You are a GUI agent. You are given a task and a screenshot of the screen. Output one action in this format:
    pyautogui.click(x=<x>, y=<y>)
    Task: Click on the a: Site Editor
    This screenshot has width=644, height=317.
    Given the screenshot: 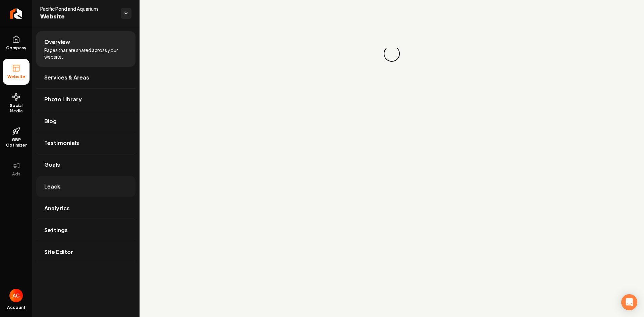 What is the action you would take?
    pyautogui.click(x=86, y=252)
    